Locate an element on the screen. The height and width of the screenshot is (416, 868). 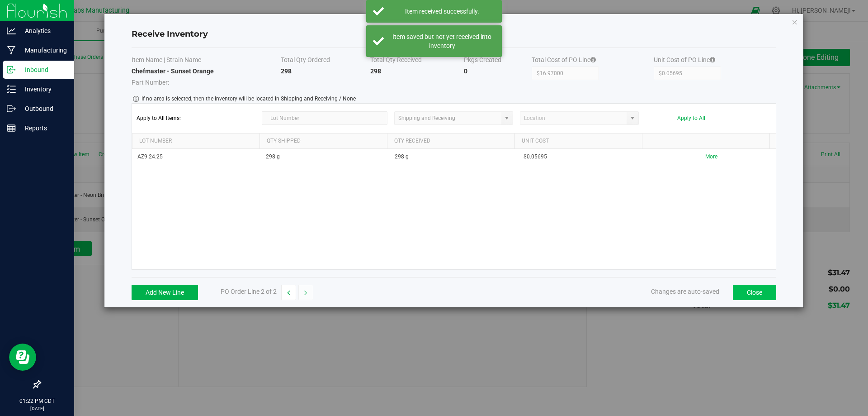
th: Total Qty Ordered is located at coordinates (325, 61).